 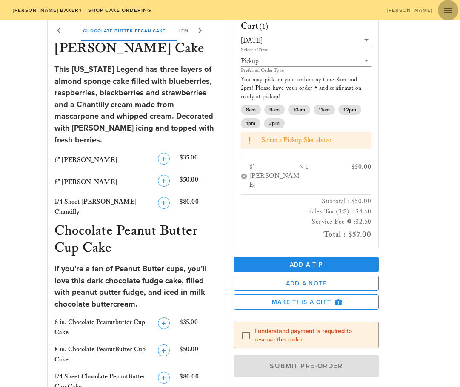 What do you see at coordinates (306, 202) in the screenshot?
I see `h3: Subtotal : $50.00` at bounding box center [306, 202].